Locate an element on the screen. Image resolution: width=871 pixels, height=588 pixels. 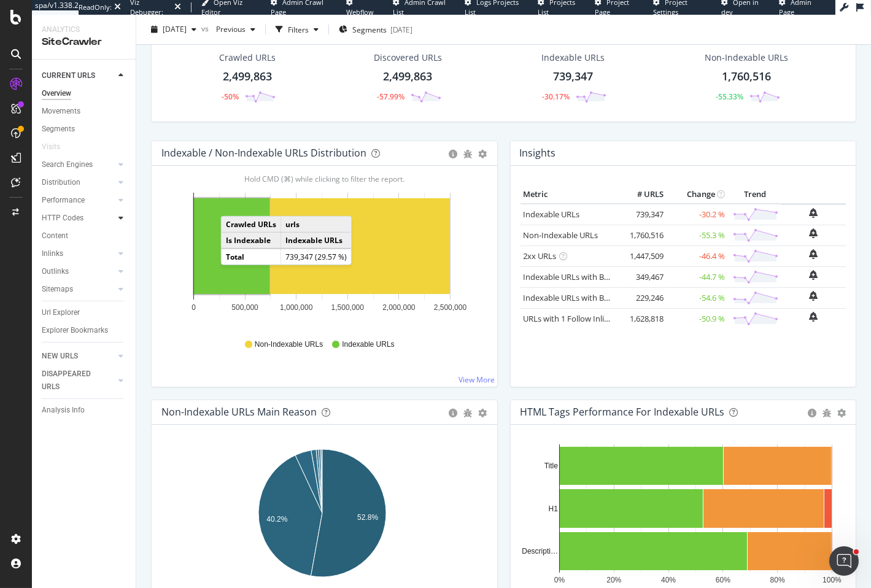
div: 739,347 is located at coordinates (573, 76).